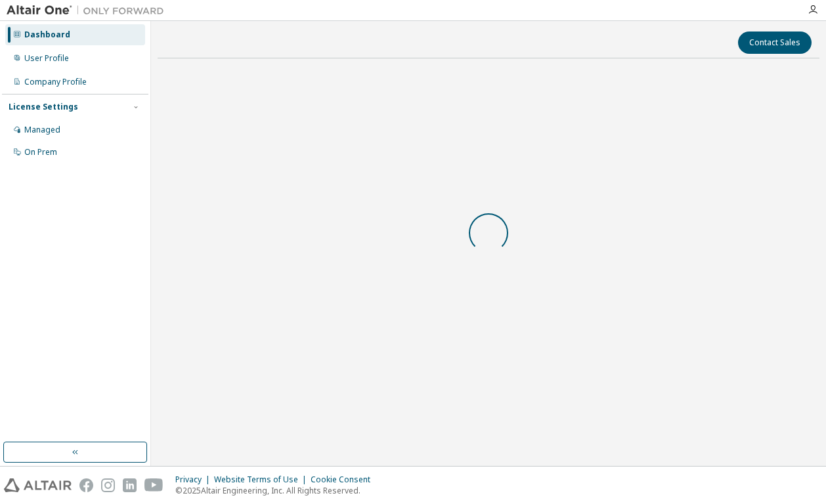 The height and width of the screenshot is (504, 826). Describe the element at coordinates (86, 486) in the screenshot. I see `img: facebook.svg` at that location.